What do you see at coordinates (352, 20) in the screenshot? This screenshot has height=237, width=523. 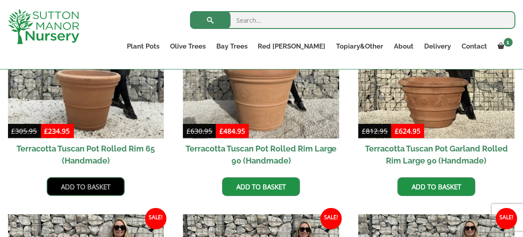 I see `input: Search...` at bounding box center [352, 20].